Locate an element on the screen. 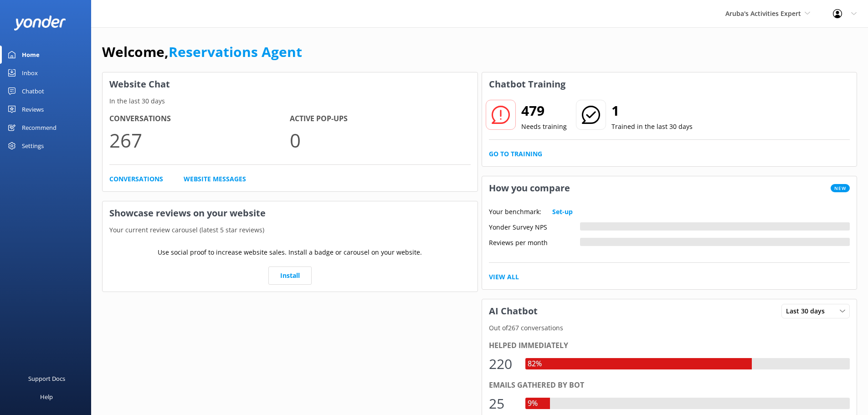 The height and width of the screenshot is (415, 868). div: Support Docs is located at coordinates (47, 378).